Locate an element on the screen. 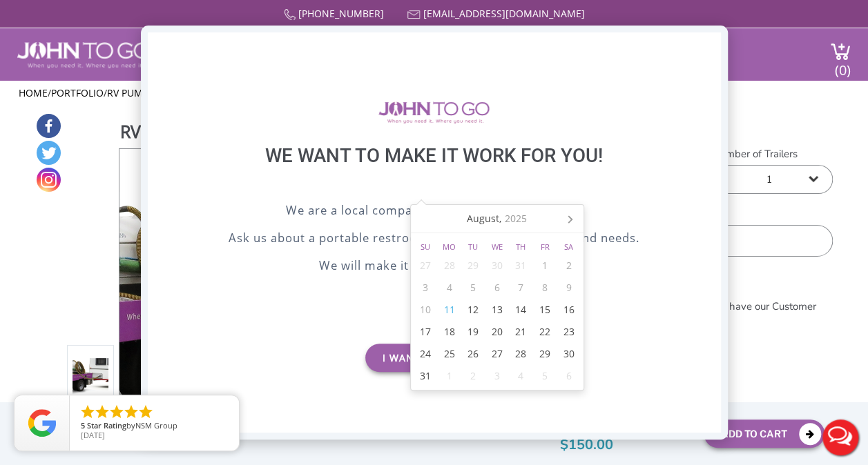  div: 7 is located at coordinates (521, 288).